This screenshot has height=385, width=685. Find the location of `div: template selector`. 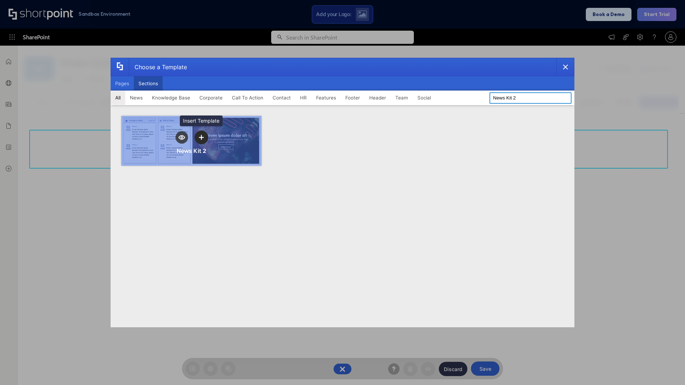

div: template selector is located at coordinates (343, 193).